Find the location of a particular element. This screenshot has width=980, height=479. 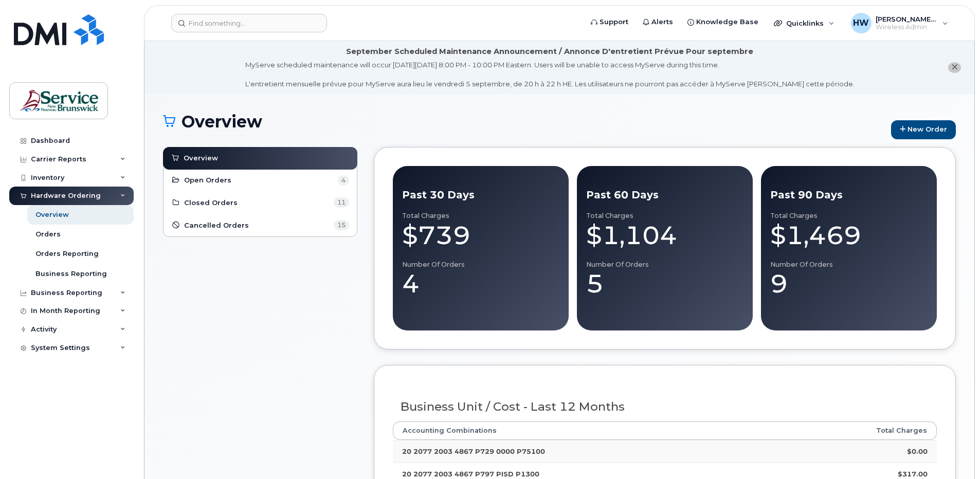

a: Cancelled Orders 15 is located at coordinates (260, 225).